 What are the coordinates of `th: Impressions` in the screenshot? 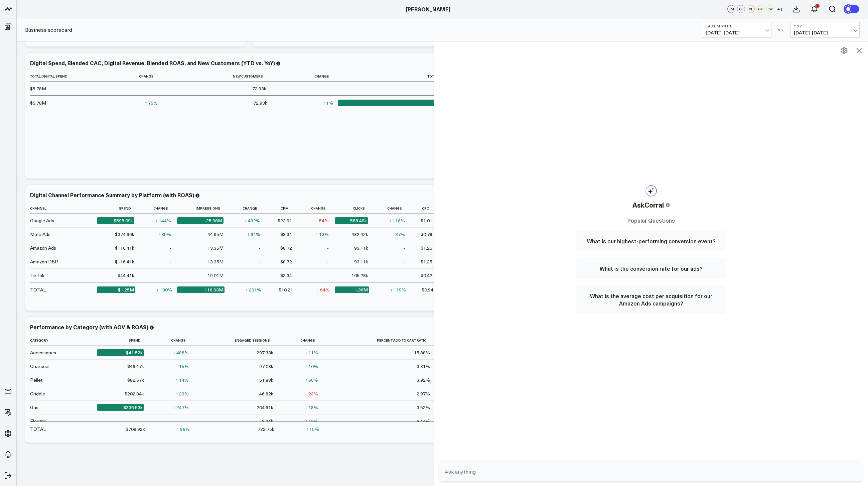 It's located at (203, 208).